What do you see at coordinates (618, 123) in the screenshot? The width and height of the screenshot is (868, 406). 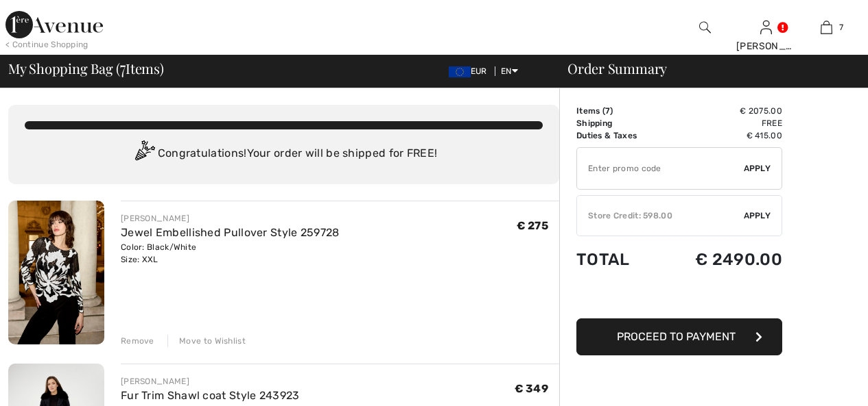 I see `td: Shipping` at bounding box center [618, 123].